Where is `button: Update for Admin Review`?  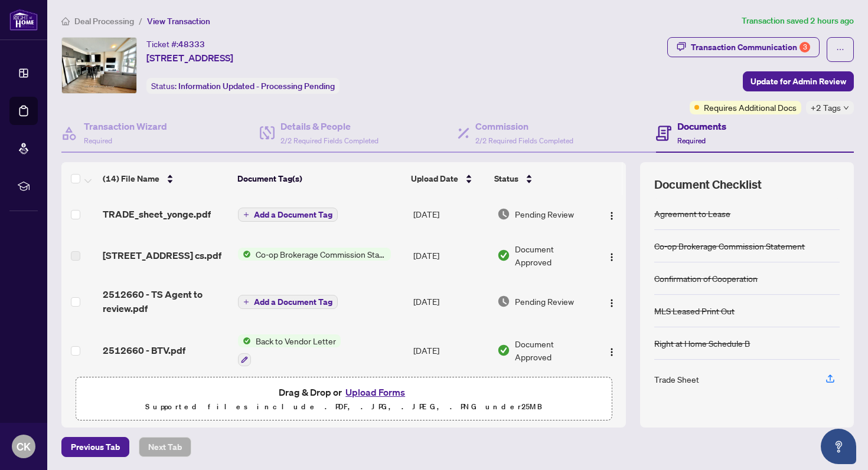
button: Update for Admin Review is located at coordinates (798, 81).